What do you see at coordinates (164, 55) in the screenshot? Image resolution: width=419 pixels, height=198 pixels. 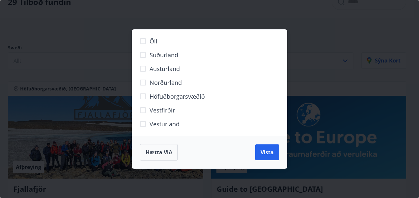 I see `span: Suðurland` at bounding box center [164, 55].